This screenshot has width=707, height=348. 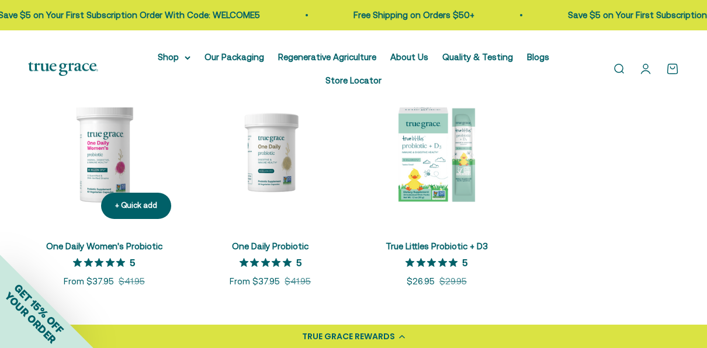 What do you see at coordinates (104, 246) in the screenshot?
I see `a: One Daily Women's Probiotic` at bounding box center [104, 246].